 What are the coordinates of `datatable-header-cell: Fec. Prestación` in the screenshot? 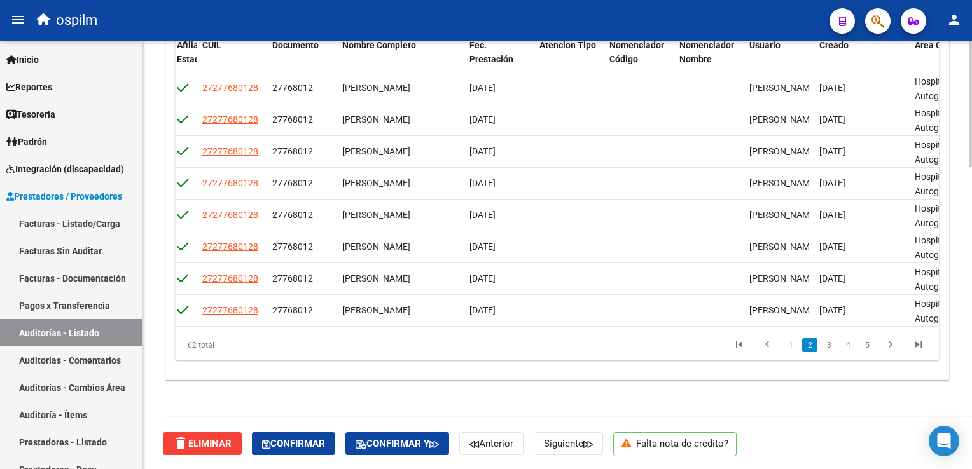 It's located at (499, 60).